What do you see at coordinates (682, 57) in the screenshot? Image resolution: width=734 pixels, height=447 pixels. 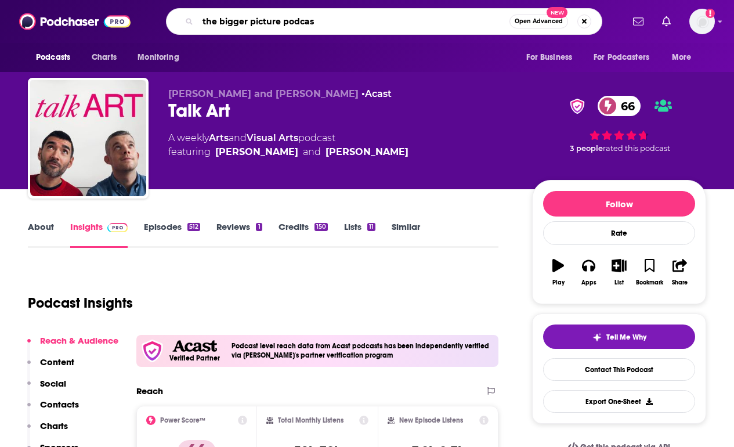 I see `span: More` at bounding box center [682, 57].